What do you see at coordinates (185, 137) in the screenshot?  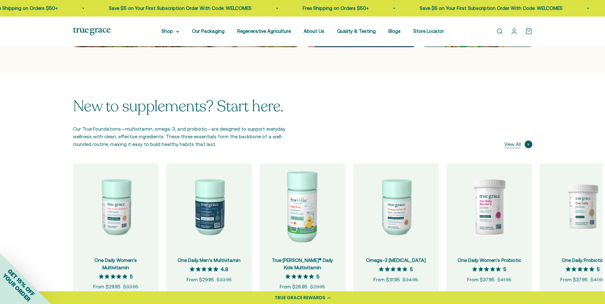 I see `p: Our True Foundations—multivitamin, omega-3, and probiotic—are designed to support everyday wellne...` at bounding box center [185, 137].